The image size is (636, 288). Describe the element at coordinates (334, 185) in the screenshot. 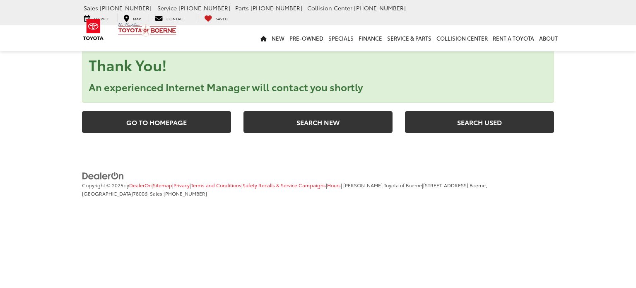

I see `a: Hours` at that location.